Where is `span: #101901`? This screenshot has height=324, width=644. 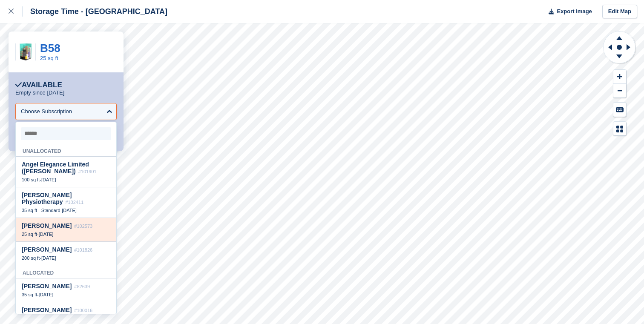
span: #101901 is located at coordinates (87, 172).